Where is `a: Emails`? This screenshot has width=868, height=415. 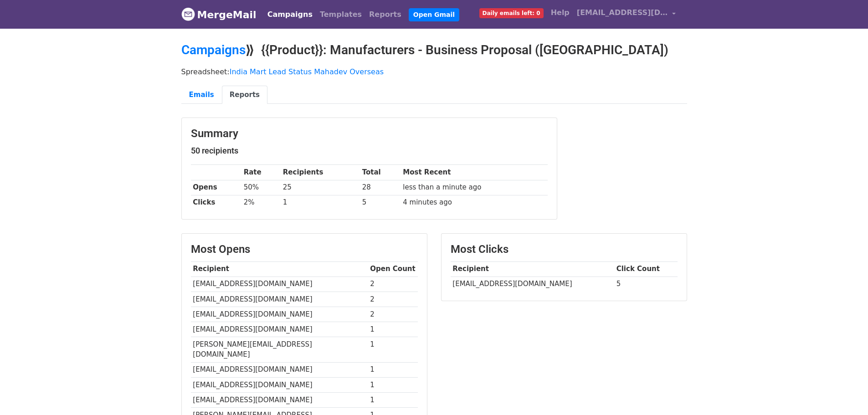
a: Emails is located at coordinates (201, 95).